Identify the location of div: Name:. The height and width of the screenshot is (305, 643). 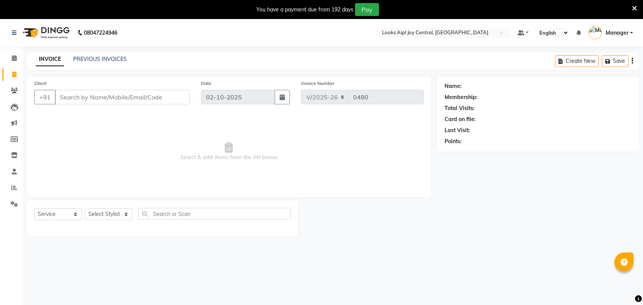
(453, 86).